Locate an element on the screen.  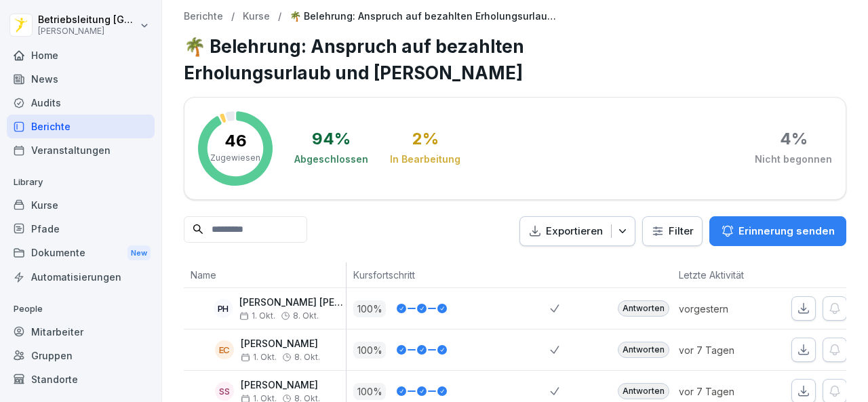
div: 2 % is located at coordinates (425, 139).